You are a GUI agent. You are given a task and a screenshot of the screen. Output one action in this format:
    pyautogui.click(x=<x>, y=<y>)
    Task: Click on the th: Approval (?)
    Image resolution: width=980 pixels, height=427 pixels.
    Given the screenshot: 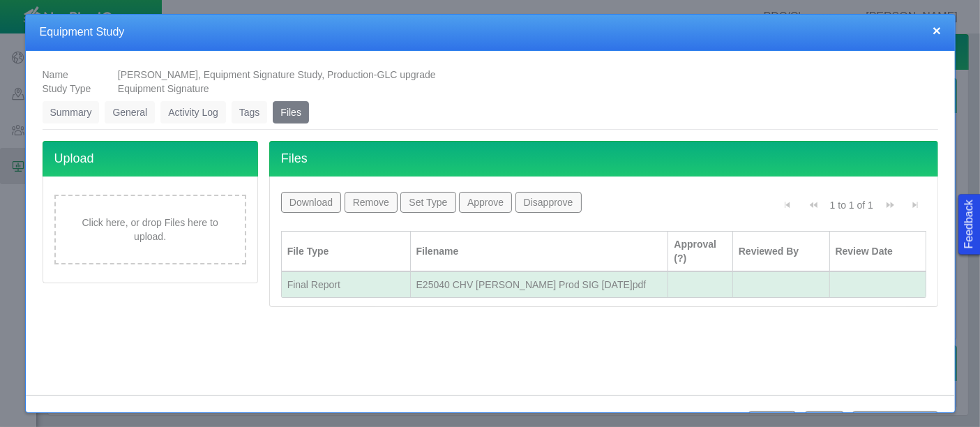 What is the action you would take?
    pyautogui.click(x=700, y=251)
    